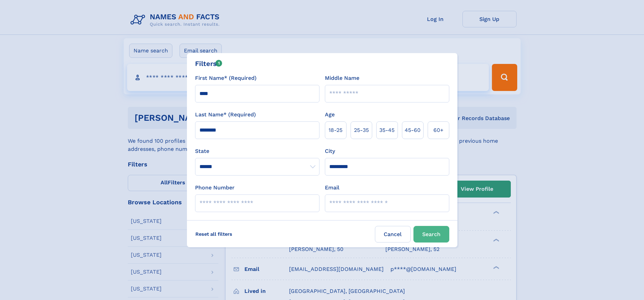 The image size is (644, 300). Describe the element at coordinates (214, 234) in the screenshot. I see `label: Reset all filters` at that location.